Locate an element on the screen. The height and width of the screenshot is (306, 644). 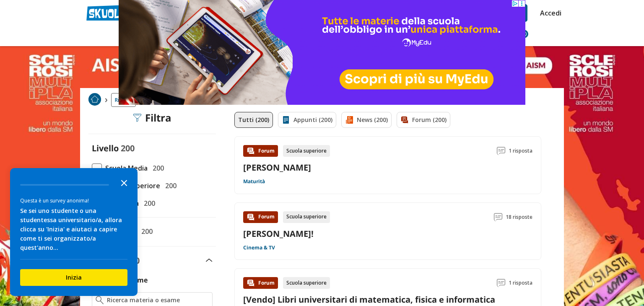
a: [Vendo] Libri universitari di matematica, fisica e informatica is located at coordinates (369, 299).